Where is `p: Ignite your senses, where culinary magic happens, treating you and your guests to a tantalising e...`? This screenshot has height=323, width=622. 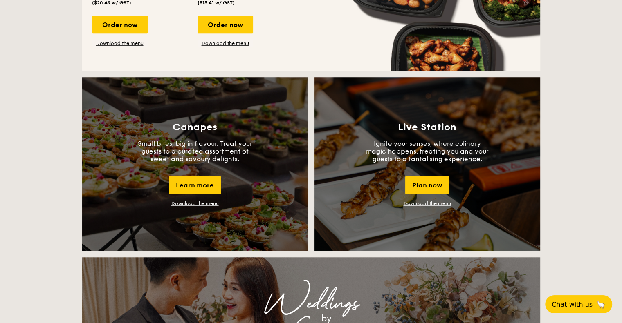 p: Ignite your senses, where culinary magic happens, treating you and your guests to a tantalising e... is located at coordinates (427, 151).